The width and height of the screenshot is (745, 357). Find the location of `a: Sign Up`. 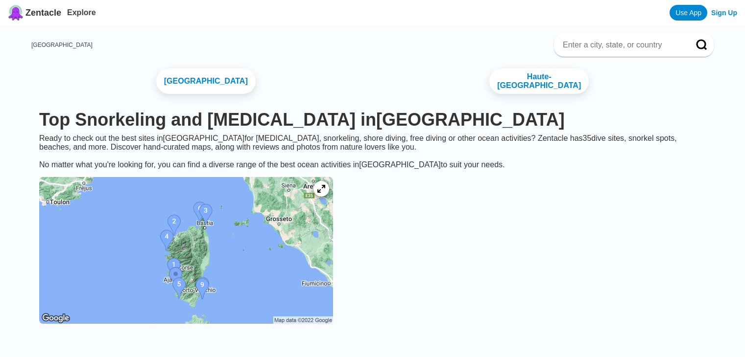

a: Sign Up is located at coordinates (723, 13).